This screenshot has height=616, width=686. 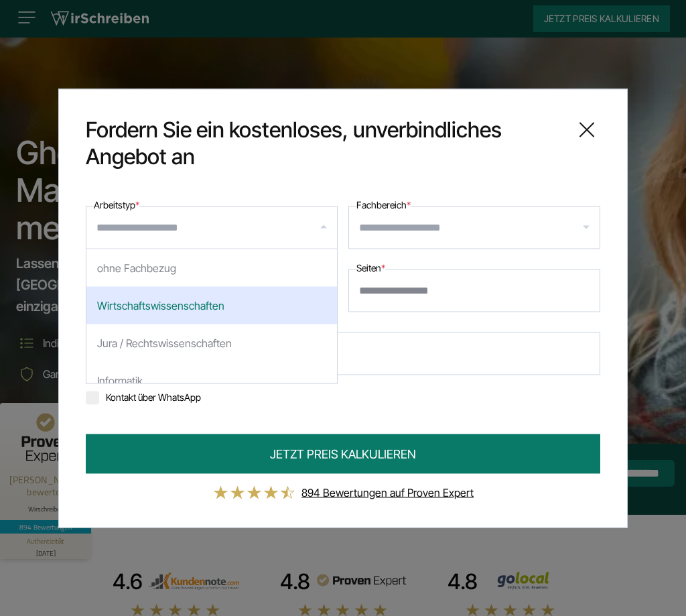 What do you see at coordinates (387, 492) in the screenshot?
I see `a: 894 Bewertungen auf Proven Expert` at bounding box center [387, 492].